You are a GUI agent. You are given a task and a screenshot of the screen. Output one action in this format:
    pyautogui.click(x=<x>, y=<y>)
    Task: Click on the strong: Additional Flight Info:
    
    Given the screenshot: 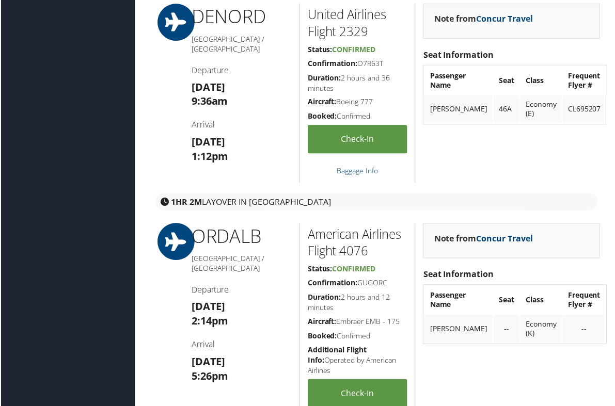 What is the action you would take?
    pyautogui.click(x=337, y=356)
    